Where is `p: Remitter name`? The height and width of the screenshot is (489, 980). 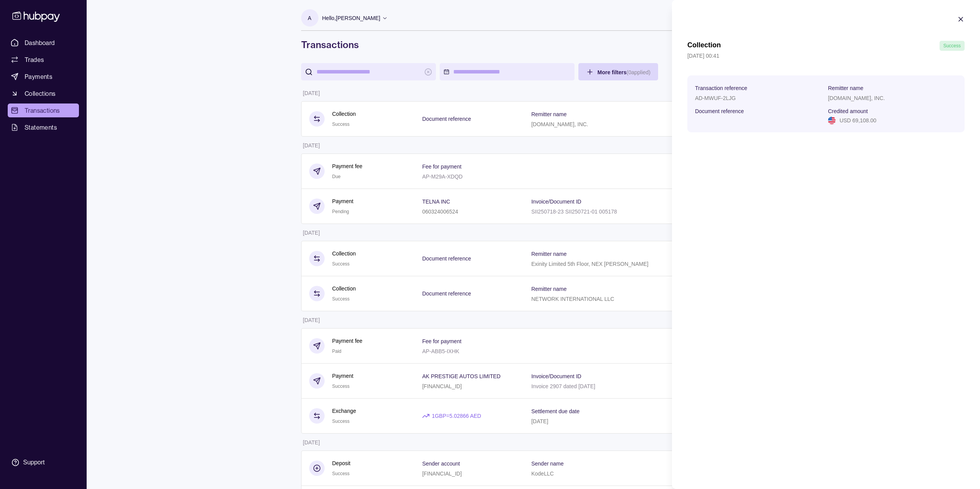
p: Remitter name is located at coordinates (846, 88).